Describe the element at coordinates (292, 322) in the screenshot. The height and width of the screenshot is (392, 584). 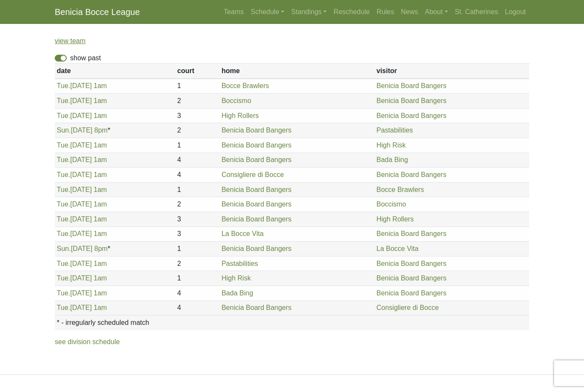
I see `th: * - irregularly scheduled match` at that location.